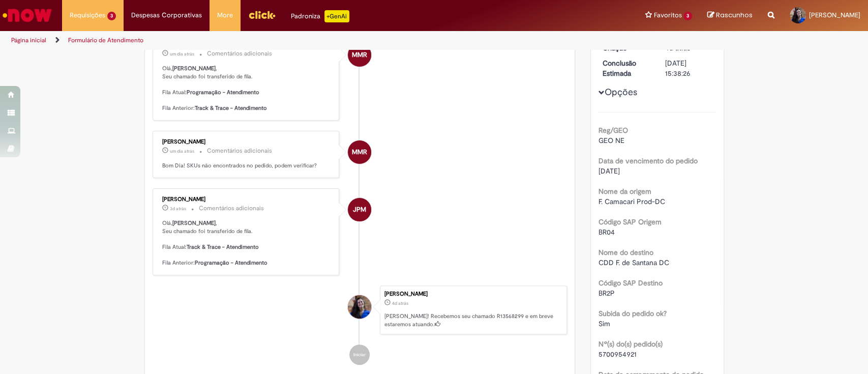  What do you see at coordinates (607, 293) in the screenshot?
I see `span: BR2P` at bounding box center [607, 293].